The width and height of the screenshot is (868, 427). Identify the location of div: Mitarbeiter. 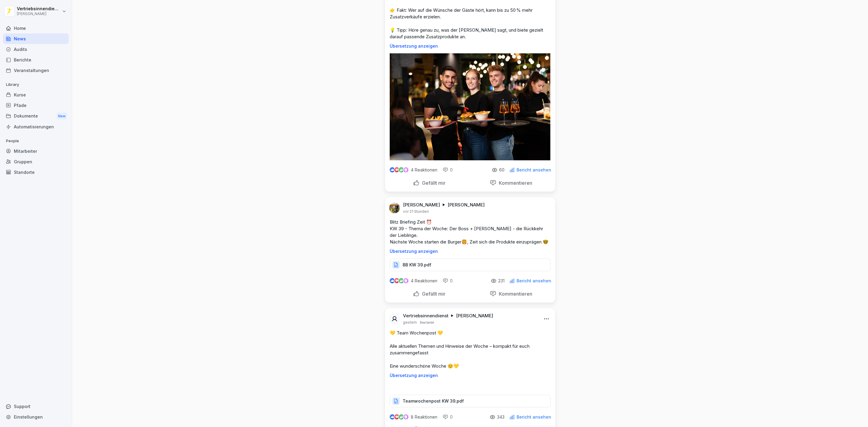
(36, 151).